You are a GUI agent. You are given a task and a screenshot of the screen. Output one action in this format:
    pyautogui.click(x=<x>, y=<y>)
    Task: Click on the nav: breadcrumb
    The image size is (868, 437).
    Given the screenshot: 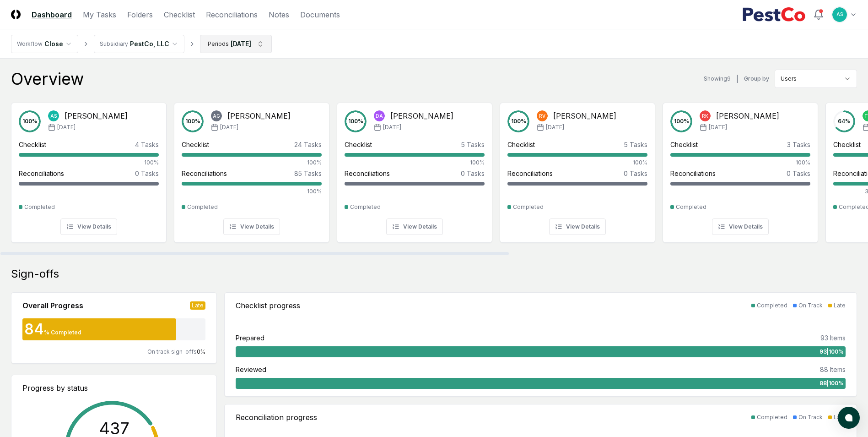 What is the action you would take?
    pyautogui.click(x=141, y=44)
    